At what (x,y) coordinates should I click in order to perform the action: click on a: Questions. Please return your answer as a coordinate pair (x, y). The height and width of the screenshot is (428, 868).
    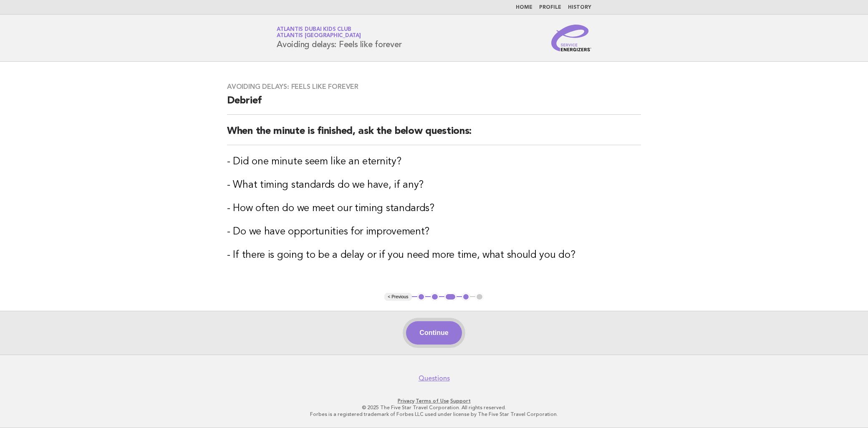
    Looking at the image, I should click on (434, 378).